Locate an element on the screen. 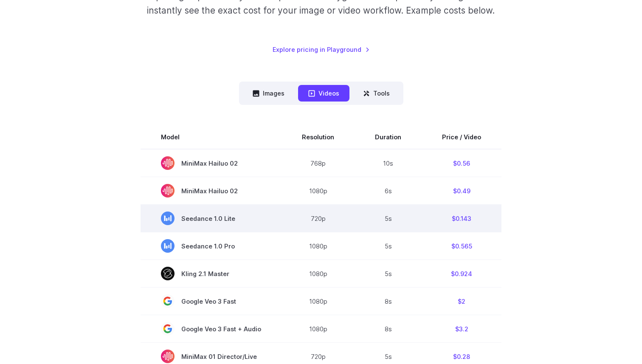 This screenshot has height=364, width=642. span: Kling 2.1 Master is located at coordinates (211, 274).